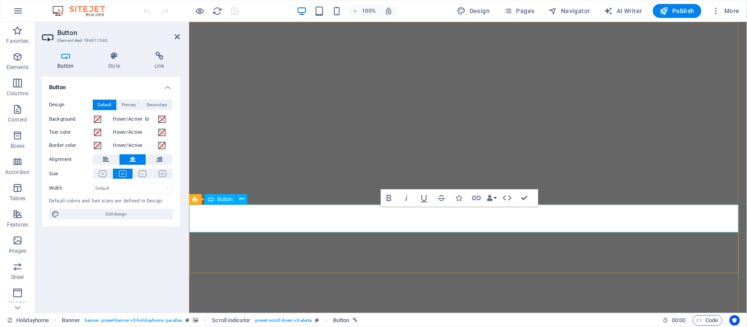  What do you see at coordinates (159, 61) in the screenshot?
I see `h4: Link` at bounding box center [159, 61].